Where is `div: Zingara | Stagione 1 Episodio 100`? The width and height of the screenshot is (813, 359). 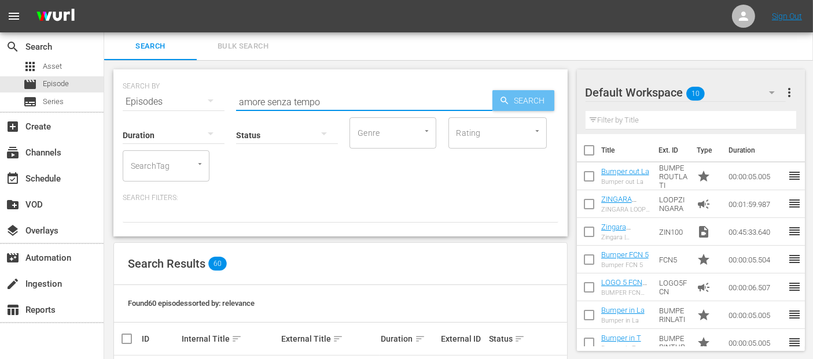
div: Zingara | Stagione 1 Episodio 100 is located at coordinates (625, 237).